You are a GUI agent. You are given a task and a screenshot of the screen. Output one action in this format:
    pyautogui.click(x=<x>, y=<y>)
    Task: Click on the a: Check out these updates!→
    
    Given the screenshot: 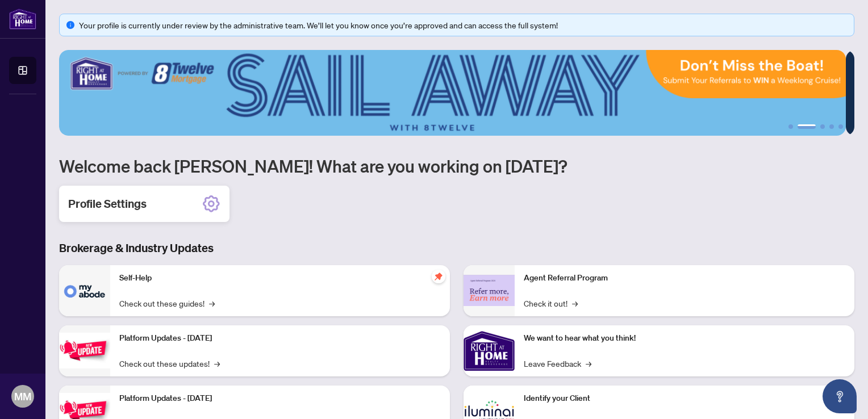 What is the action you would take?
    pyautogui.click(x=169, y=363)
    